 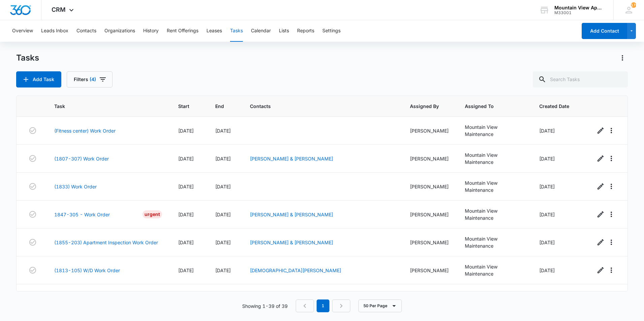 I want to click on button: Filters(4), so click(x=90, y=79).